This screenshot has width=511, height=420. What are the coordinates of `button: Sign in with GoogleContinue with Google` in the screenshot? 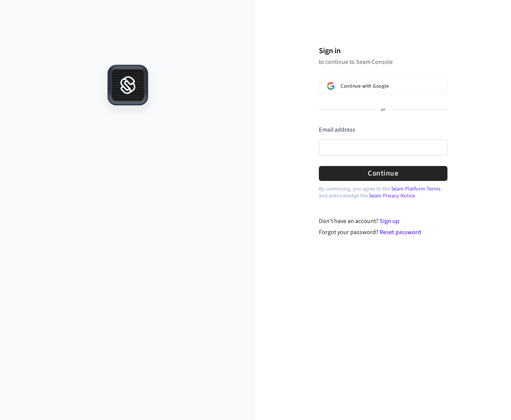 It's located at (383, 86).